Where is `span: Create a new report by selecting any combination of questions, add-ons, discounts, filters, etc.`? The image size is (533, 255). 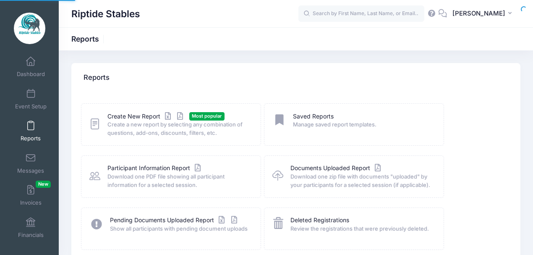
span: Create a new report by selecting any combination of questions, add-ons, discounts, filters, etc. is located at coordinates (179, 128).